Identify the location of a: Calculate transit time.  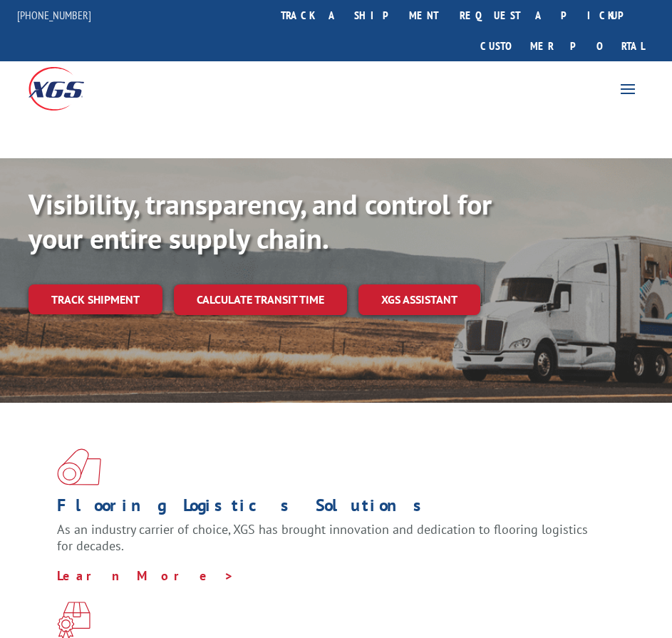
(260, 299).